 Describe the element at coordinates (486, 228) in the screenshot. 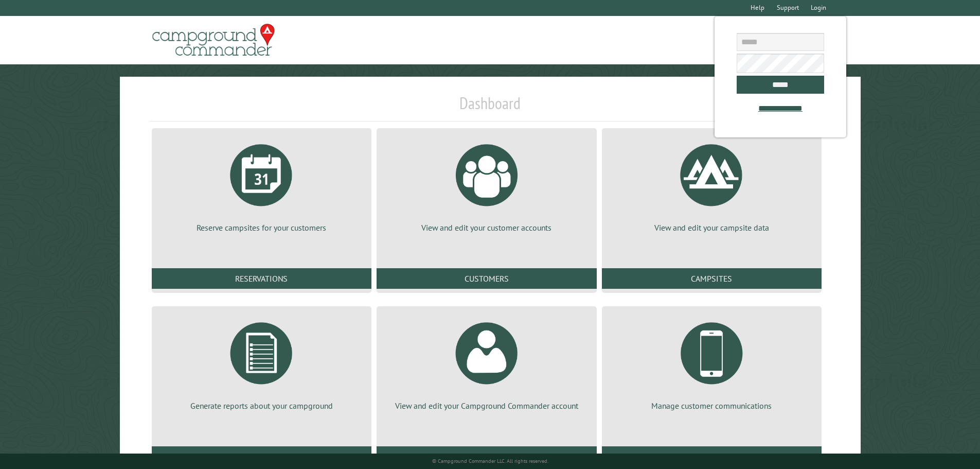

I see `p: View and edit your customer accounts` at that location.